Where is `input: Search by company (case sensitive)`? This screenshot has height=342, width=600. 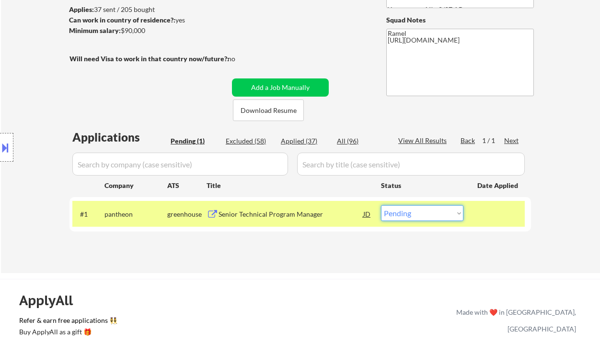
input: Search by company (case sensitive) is located at coordinates (180, 164).